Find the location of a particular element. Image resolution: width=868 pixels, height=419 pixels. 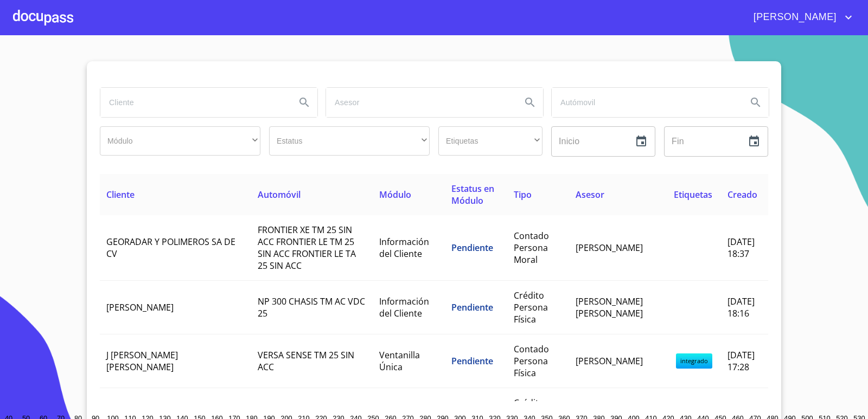

span: Módulo is located at coordinates (395, 195).